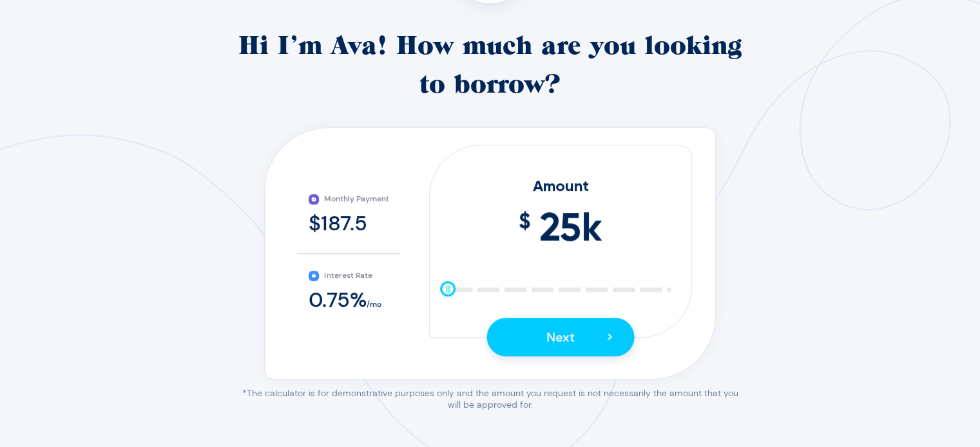  Describe the element at coordinates (560, 186) in the screenshot. I see `span: Amount` at that location.